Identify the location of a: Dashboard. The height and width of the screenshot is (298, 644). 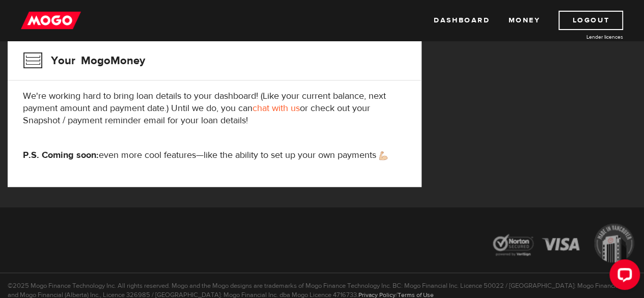
(462, 21).